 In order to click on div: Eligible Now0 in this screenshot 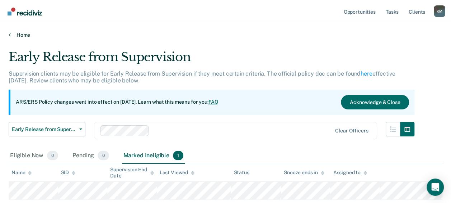, I will do `click(34, 155)`.